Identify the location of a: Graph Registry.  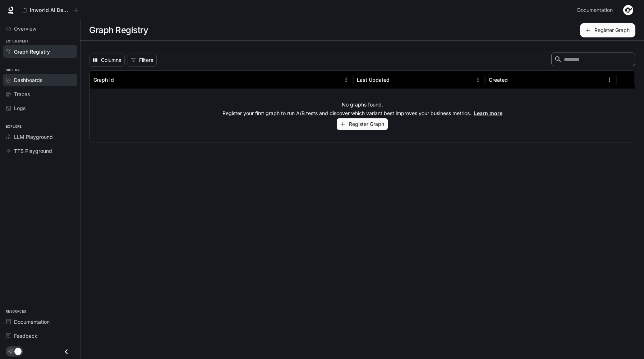
(40, 51).